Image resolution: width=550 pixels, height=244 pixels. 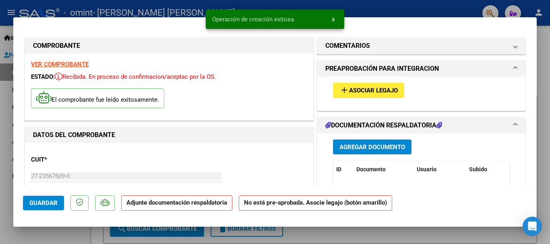 I want to click on datatable-header-cell: Usuario, so click(x=440, y=169).